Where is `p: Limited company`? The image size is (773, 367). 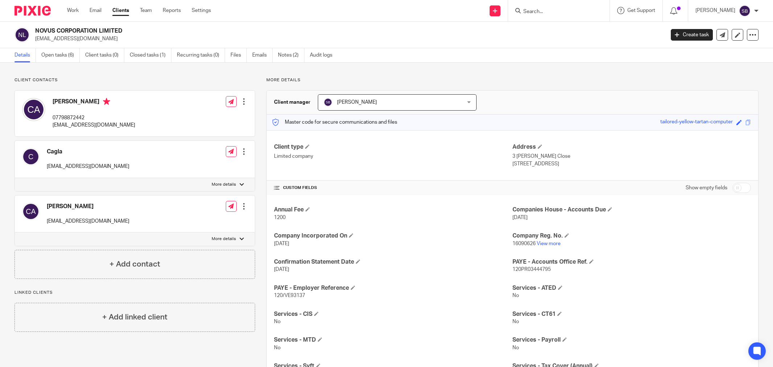 p: Limited company is located at coordinates (393, 156).